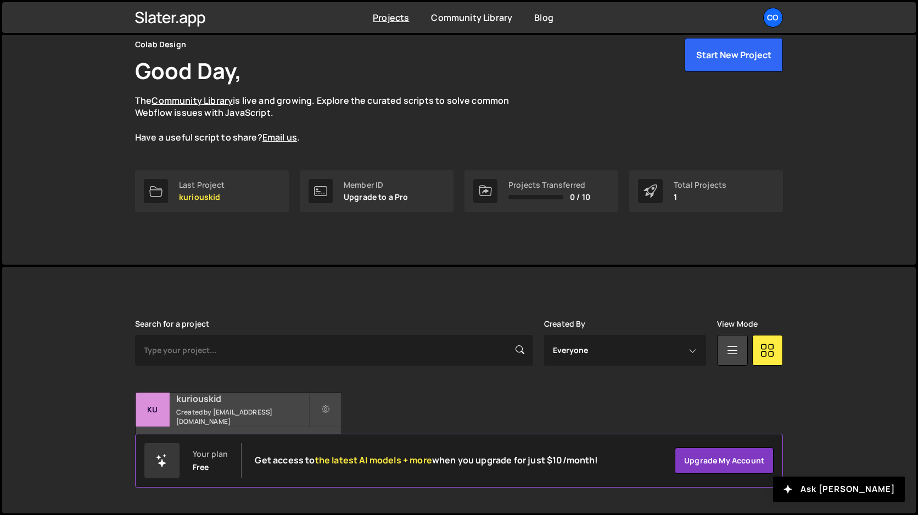 This screenshot has height=515, width=918. I want to click on div: Last Project, so click(202, 185).